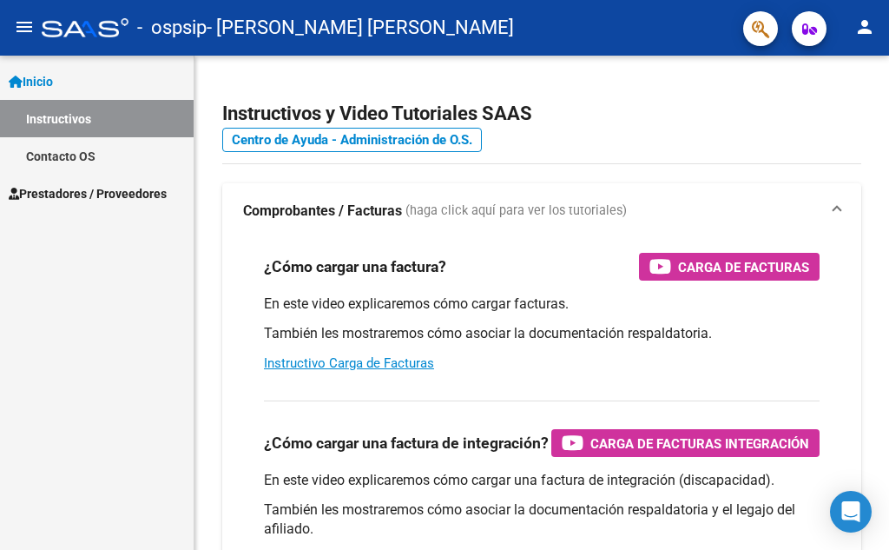  What do you see at coordinates (730, 267) in the screenshot?
I see `button: Carga de Facturas` at bounding box center [730, 267].